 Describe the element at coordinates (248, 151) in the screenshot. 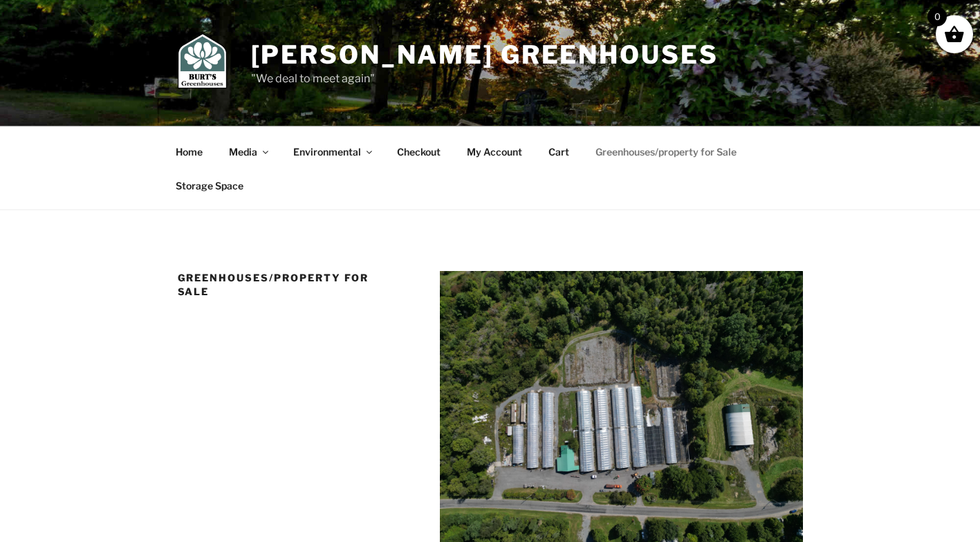

I see `a: Media` at that location.